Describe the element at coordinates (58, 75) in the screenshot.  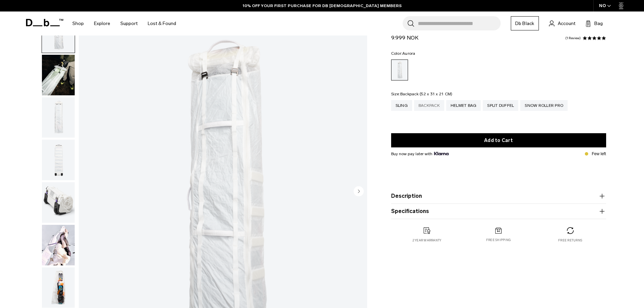
I see `img: Weigh_Lighter_snow_Roller_Lifestyle.png` at that location.